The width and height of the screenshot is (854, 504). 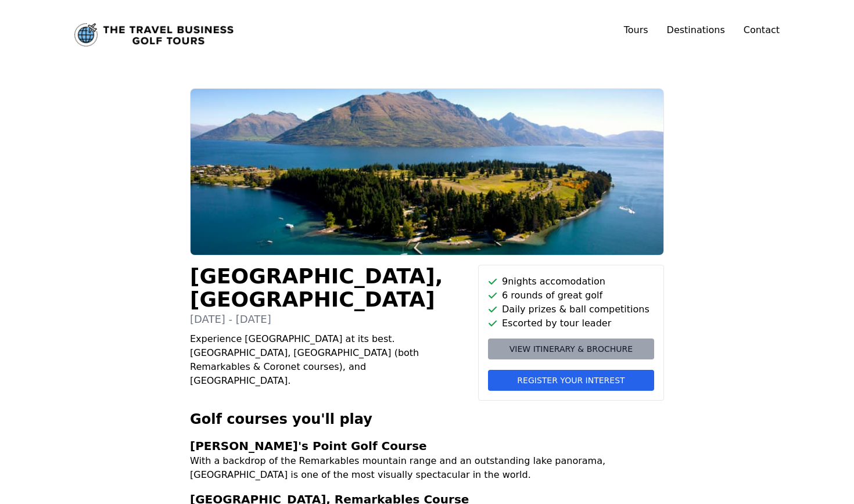 I want to click on li: Escorted by tour leader, so click(x=571, y=323).